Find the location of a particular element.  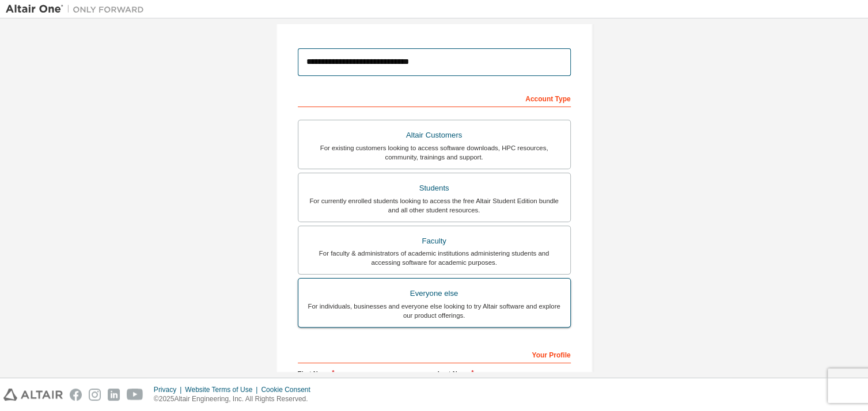

div: For faculty & administrators of academic institutions administering students and accessing softwa... is located at coordinates (435, 258).